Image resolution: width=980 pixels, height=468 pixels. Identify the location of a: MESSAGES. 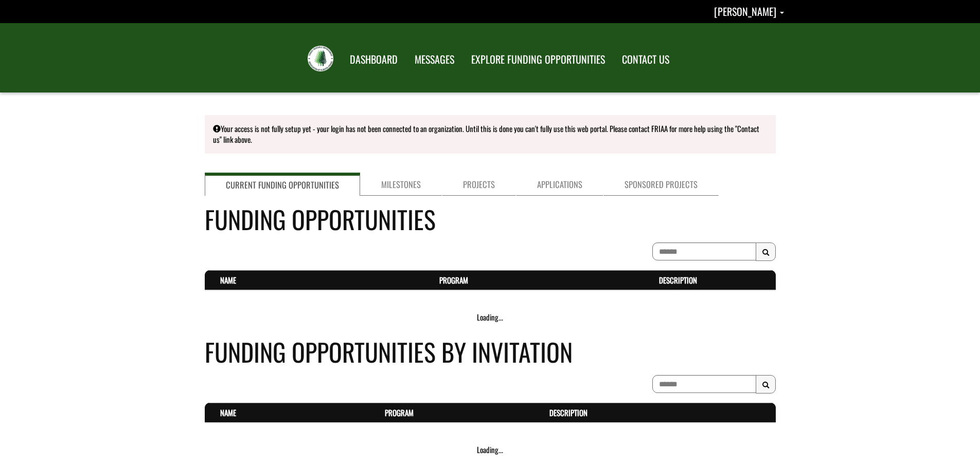
(434, 60).